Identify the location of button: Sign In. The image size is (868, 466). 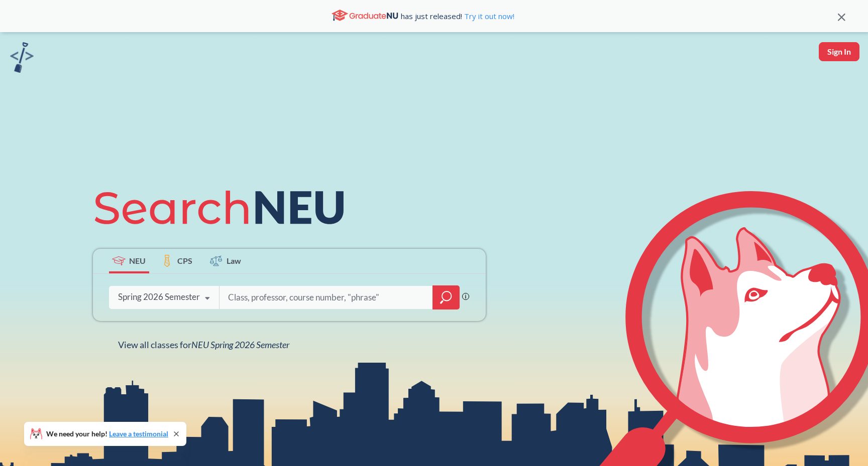
(839, 52).